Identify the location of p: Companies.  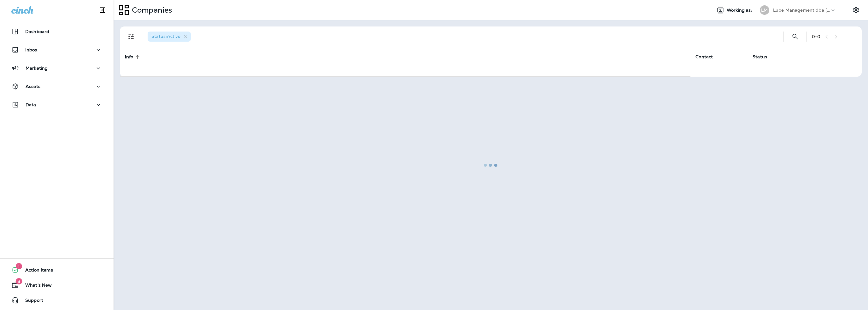
(151, 10).